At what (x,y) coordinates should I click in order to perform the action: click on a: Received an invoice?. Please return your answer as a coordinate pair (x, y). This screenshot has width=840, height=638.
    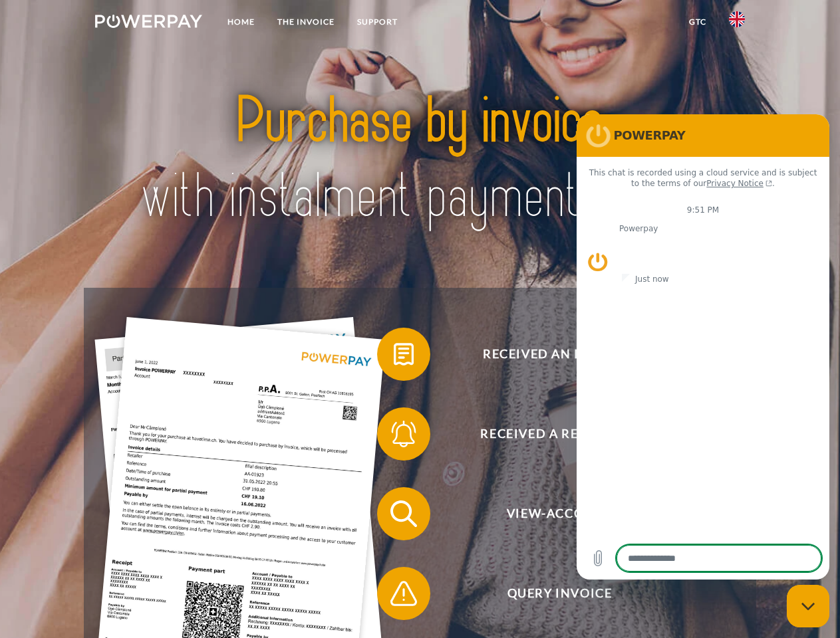
    Looking at the image, I should click on (550, 354).